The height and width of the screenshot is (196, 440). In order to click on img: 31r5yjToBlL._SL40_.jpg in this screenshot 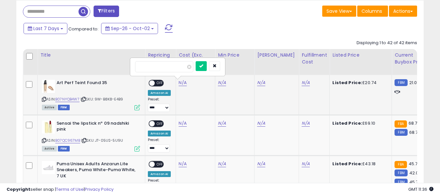, I will do `click(48, 86)`.